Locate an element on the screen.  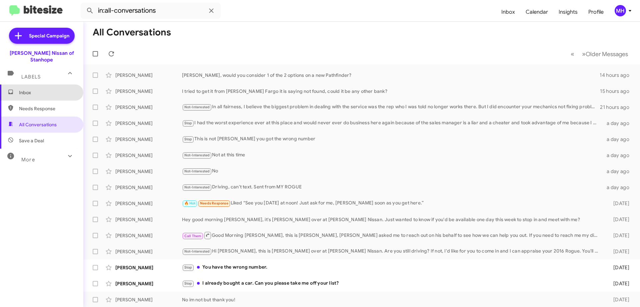
a: Special Campaign is located at coordinates (42, 36).